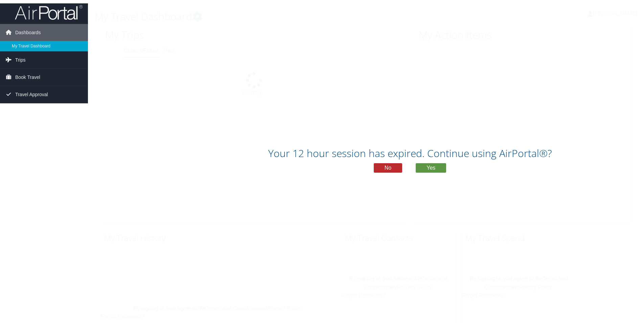  What do you see at coordinates (431, 168) in the screenshot?
I see `button: Yes` at bounding box center [431, 168].